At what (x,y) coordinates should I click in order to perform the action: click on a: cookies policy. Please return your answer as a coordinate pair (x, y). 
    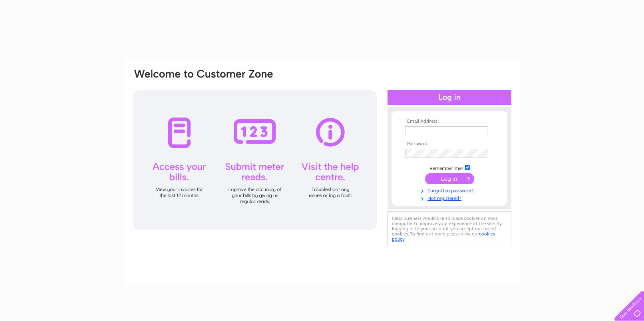
    Looking at the image, I should click on (443, 236).